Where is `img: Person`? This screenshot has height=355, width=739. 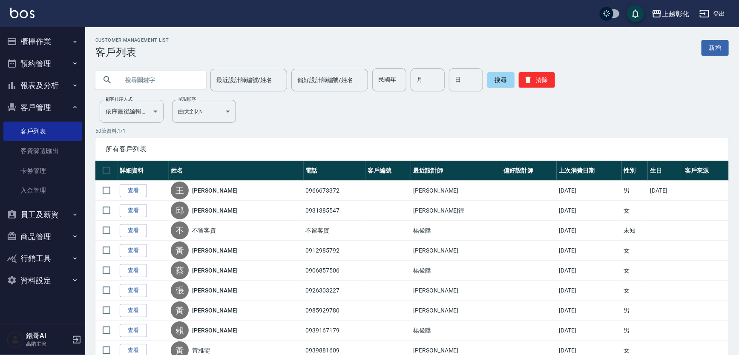
img: Person is located at coordinates (15, 340).